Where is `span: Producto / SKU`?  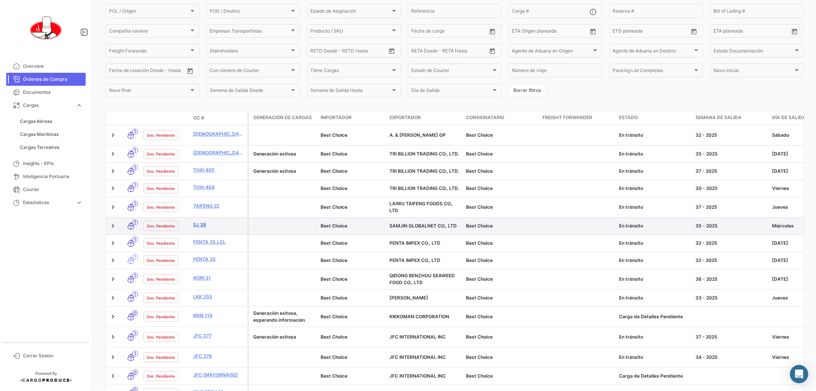
span: Producto / SKU is located at coordinates (350, 32).